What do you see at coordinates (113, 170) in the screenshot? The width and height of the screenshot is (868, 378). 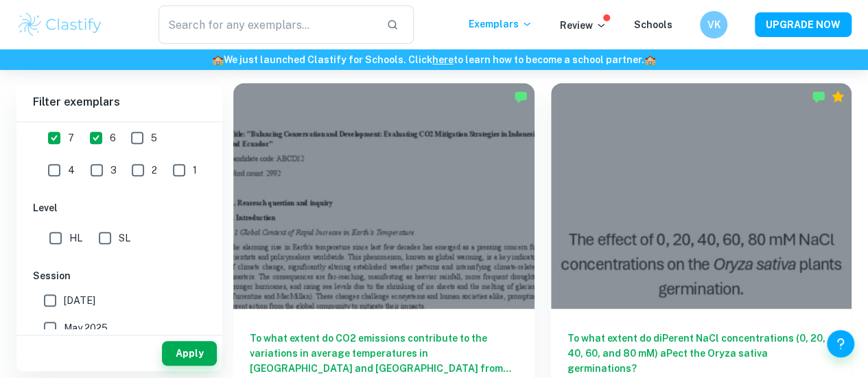 I see `span: 3` at bounding box center [113, 170].